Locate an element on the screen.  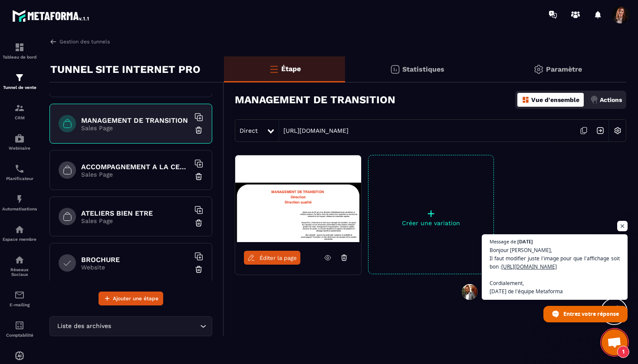
p: CRM is located at coordinates (19, 117).